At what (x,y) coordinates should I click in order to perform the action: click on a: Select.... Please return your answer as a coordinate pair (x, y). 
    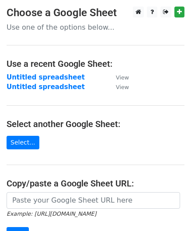
    Looking at the image, I should click on (23, 142).